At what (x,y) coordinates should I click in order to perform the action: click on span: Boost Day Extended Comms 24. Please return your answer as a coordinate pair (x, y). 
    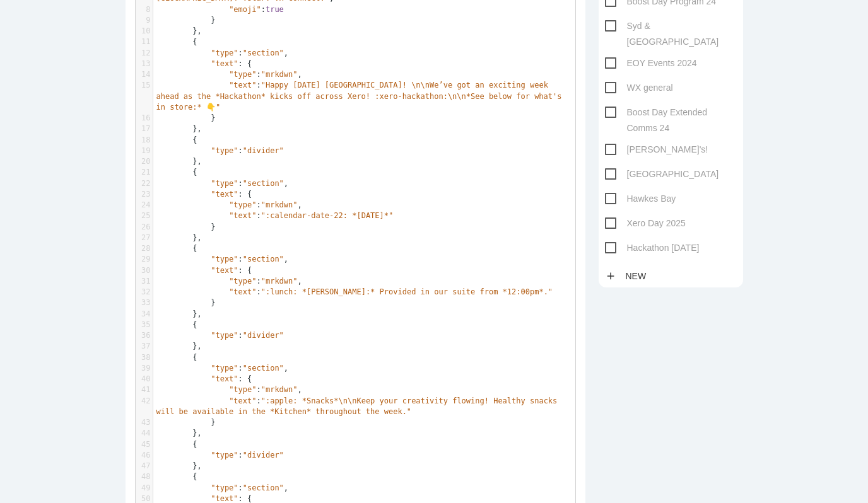
    Looking at the image, I should click on (670, 113).